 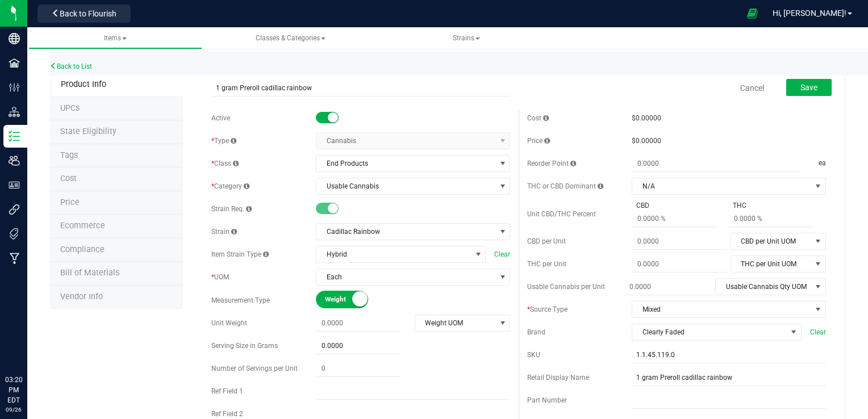 I want to click on span: Ref Field 1, so click(x=227, y=391).